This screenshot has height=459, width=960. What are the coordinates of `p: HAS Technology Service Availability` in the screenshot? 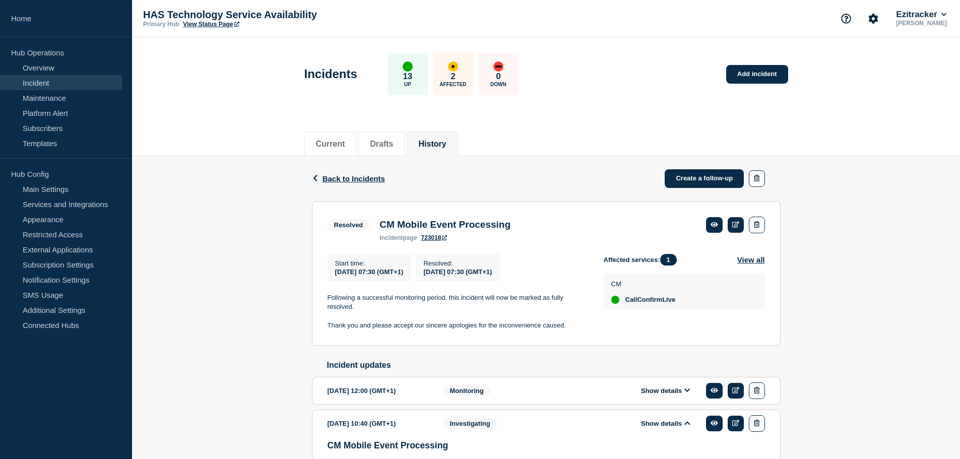 It's located at (244, 15).